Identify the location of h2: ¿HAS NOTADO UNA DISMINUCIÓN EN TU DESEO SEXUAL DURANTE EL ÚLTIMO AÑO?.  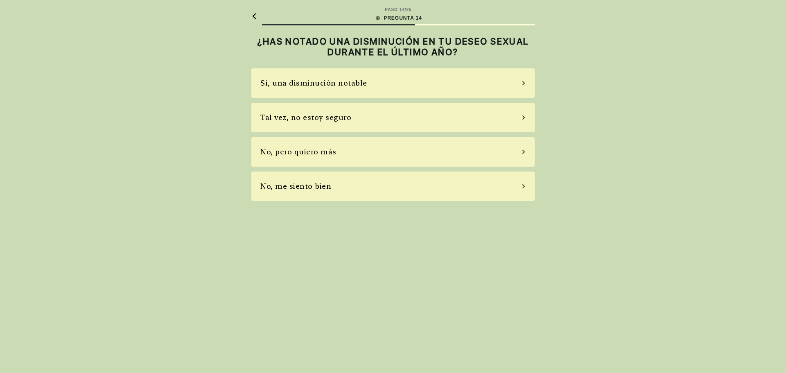
(393, 47).